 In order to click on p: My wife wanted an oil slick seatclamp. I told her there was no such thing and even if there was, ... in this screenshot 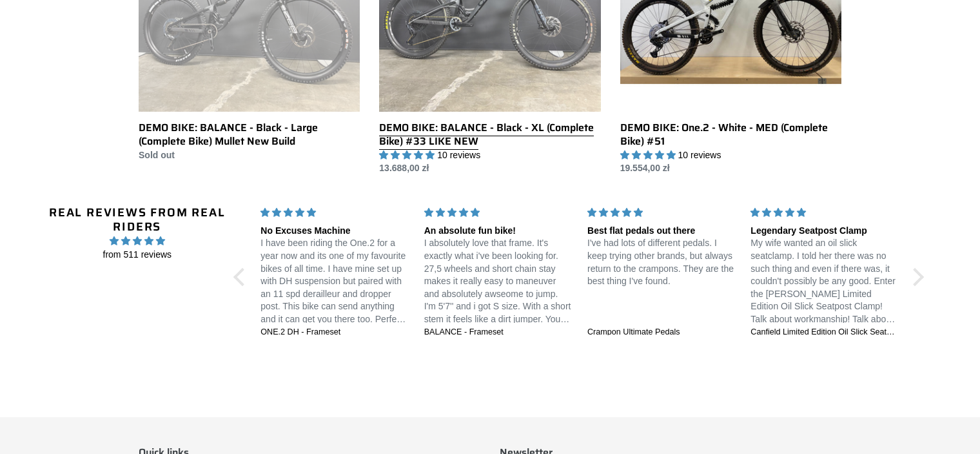, I will do `click(824, 281)`.